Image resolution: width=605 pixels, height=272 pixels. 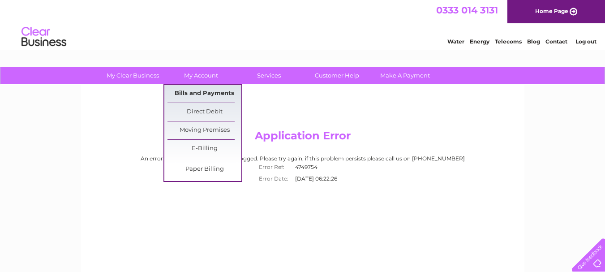 What do you see at coordinates (204, 149) in the screenshot?
I see `a: E-Billing` at bounding box center [204, 149].